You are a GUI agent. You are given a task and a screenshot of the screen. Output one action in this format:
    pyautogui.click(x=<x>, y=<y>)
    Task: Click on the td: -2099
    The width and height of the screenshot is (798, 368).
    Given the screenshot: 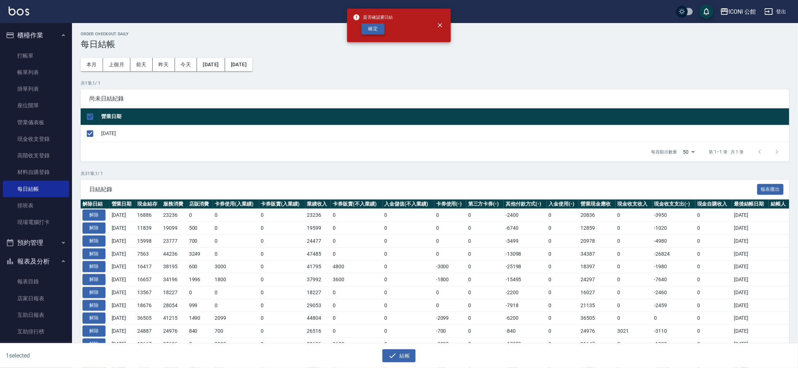 What is the action you would take?
    pyautogui.click(x=450, y=319)
    